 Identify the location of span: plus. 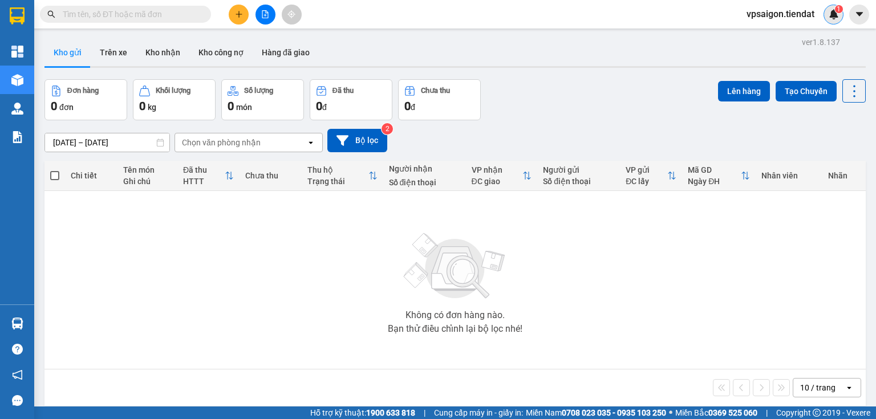
(239, 14).